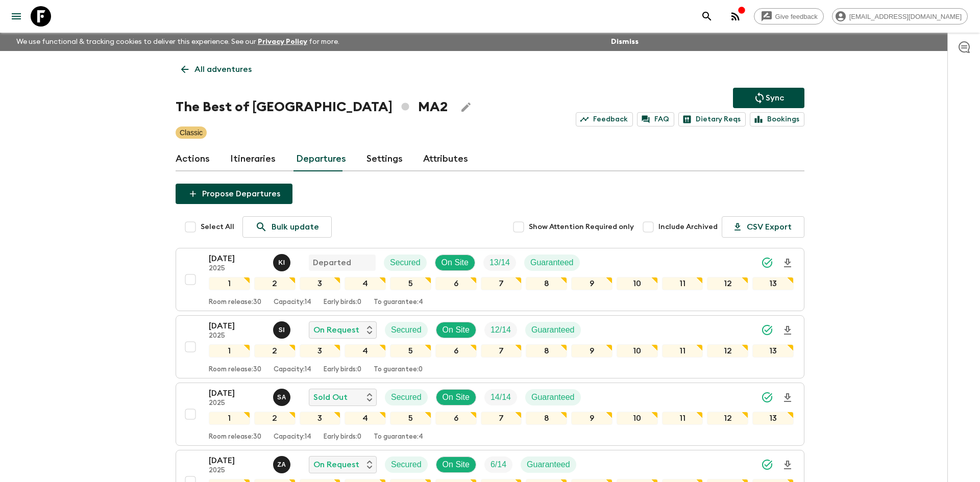 The height and width of the screenshot is (482, 980). I want to click on p: Sold Out, so click(330, 398).